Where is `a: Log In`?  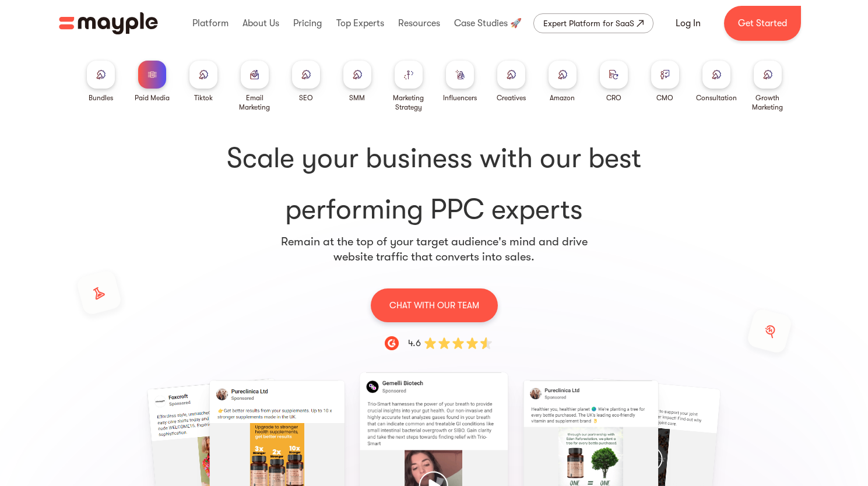 a: Log In is located at coordinates (688, 24).